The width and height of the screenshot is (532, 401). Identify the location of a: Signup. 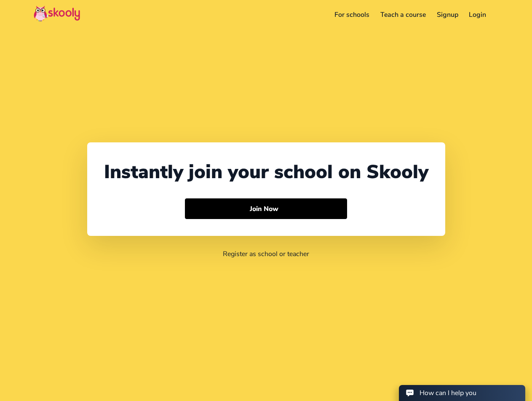
(448, 15).